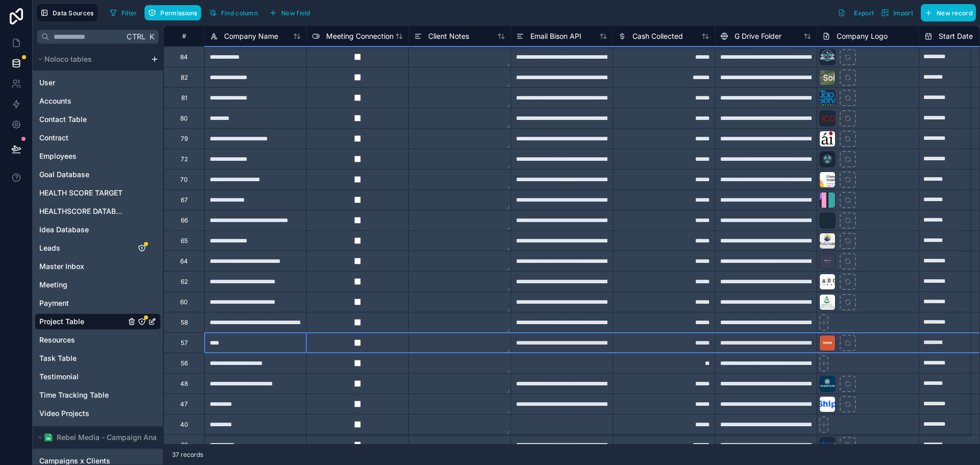  I want to click on span: Find column, so click(239, 13).